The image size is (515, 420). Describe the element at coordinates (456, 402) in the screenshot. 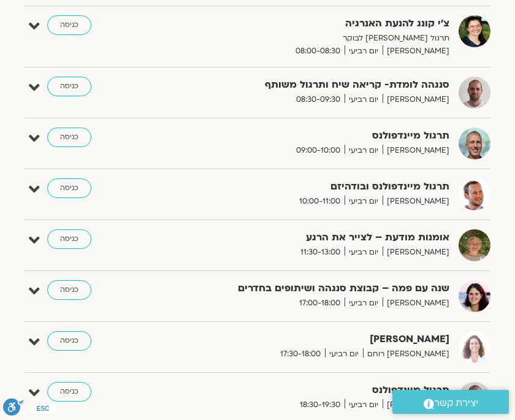

I see `span: יצירת קשר` at that location.